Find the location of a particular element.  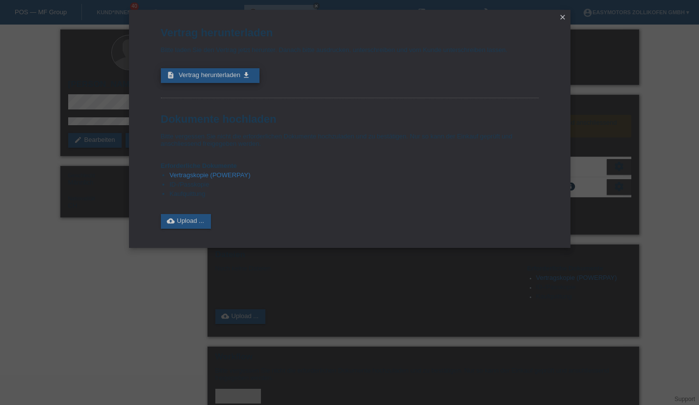

li: ID-/Passkopie is located at coordinates (354, 185).